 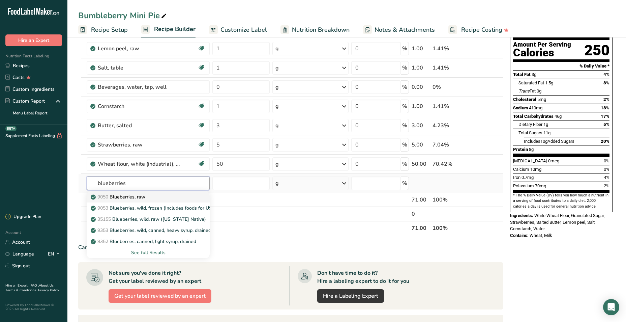 What do you see at coordinates (421, 214) in the screenshot?
I see `div: 0` at bounding box center [421, 214].